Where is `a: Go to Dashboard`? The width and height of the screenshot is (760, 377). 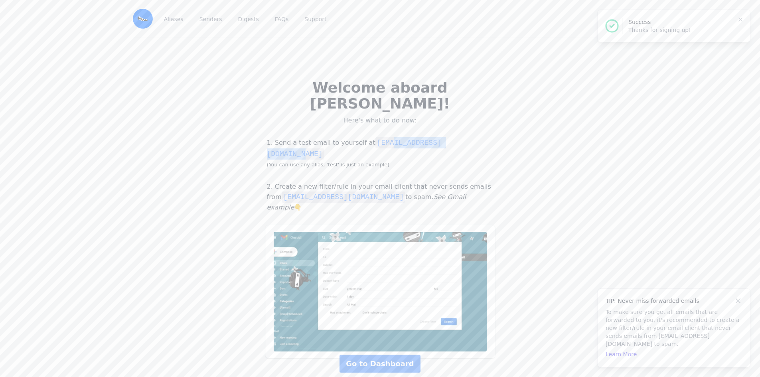
a: Go to Dashboard is located at coordinates (380, 364).